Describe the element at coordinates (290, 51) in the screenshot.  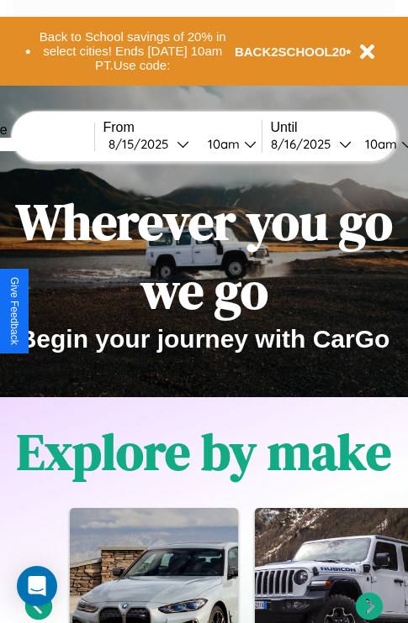
I see `b: BACK2SCHOOL20` at that location.